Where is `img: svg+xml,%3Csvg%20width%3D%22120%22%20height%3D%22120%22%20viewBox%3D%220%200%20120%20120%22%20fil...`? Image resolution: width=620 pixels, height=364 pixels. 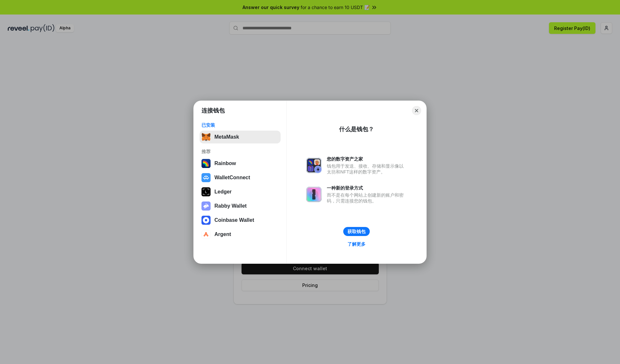 img: svg+xml,%3Csvg%20width%3D%22120%22%20height%3D%22120%22%20viewBox%3D%220%200%20120%20120%22%20fil... is located at coordinates (206, 164).